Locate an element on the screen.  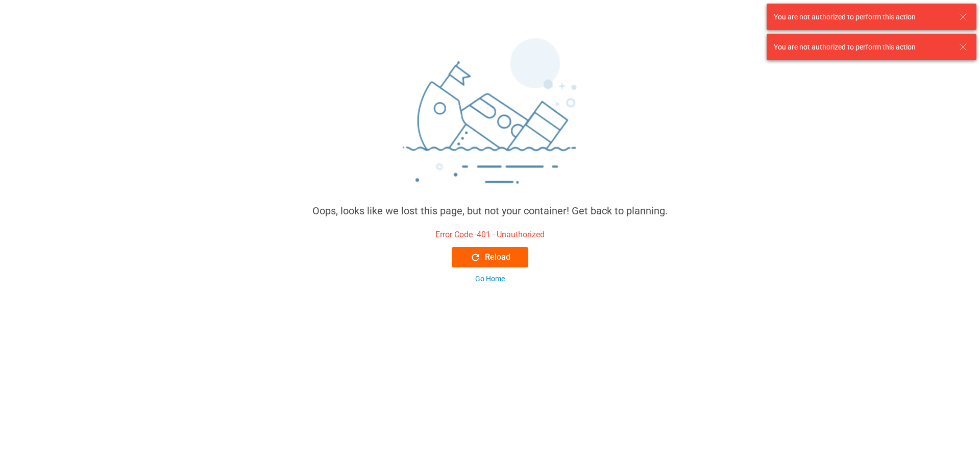
div: Error Code - 401 - Unauthorized is located at coordinates (490, 235).